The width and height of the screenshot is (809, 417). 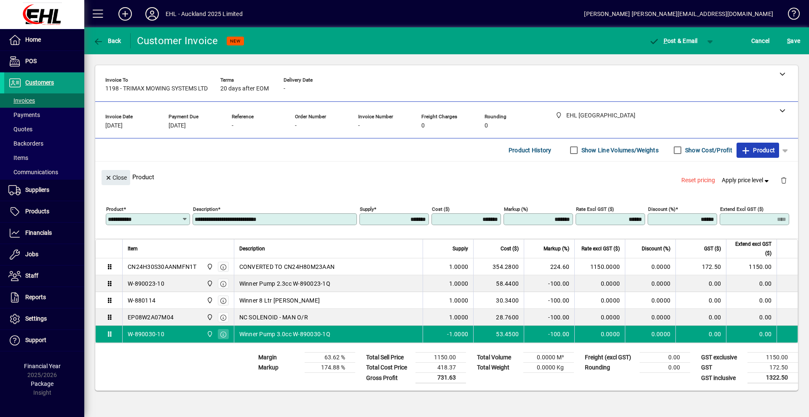 What do you see at coordinates (107, 41) in the screenshot?
I see `app-page-header-button: Back` at bounding box center [107, 41].